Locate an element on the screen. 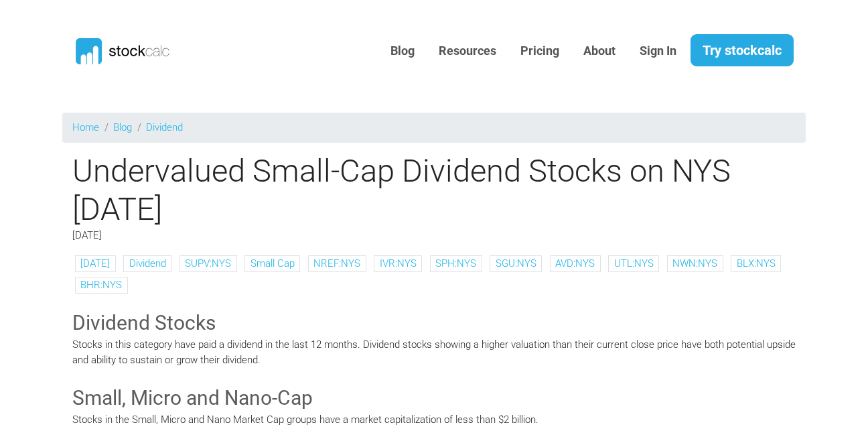 The height and width of the screenshot is (437, 868). a: SUPV:NYS is located at coordinates (207, 263).